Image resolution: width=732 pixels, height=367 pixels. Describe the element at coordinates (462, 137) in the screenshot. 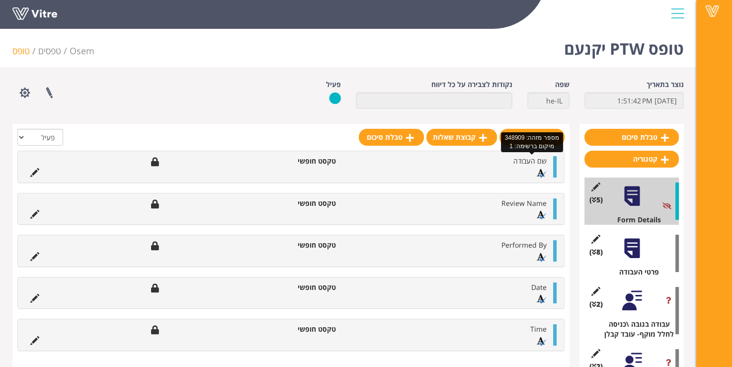

I see `a: קבוצת שאלות` at that location.